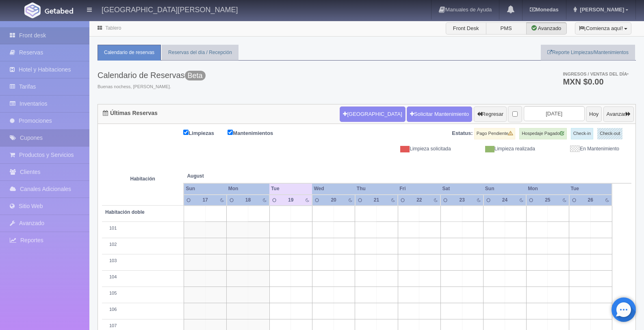 The image size is (644, 330). Describe the element at coordinates (505, 200) in the screenshot. I see `div: 24` at that location.